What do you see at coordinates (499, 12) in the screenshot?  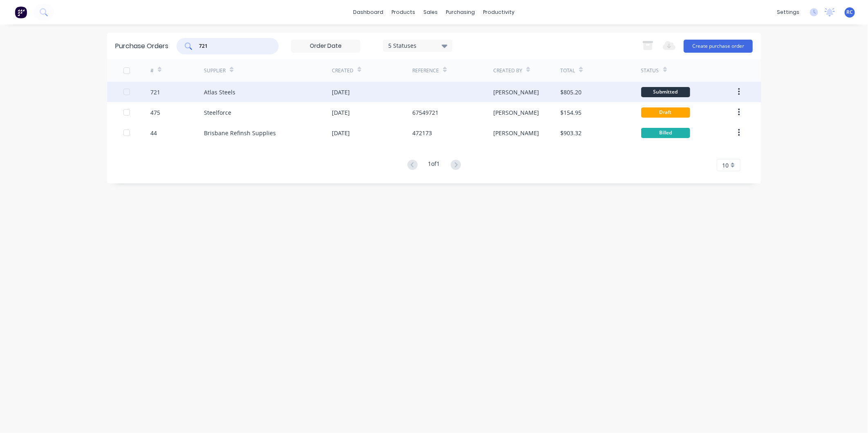 I see `div: productivity` at bounding box center [499, 12].